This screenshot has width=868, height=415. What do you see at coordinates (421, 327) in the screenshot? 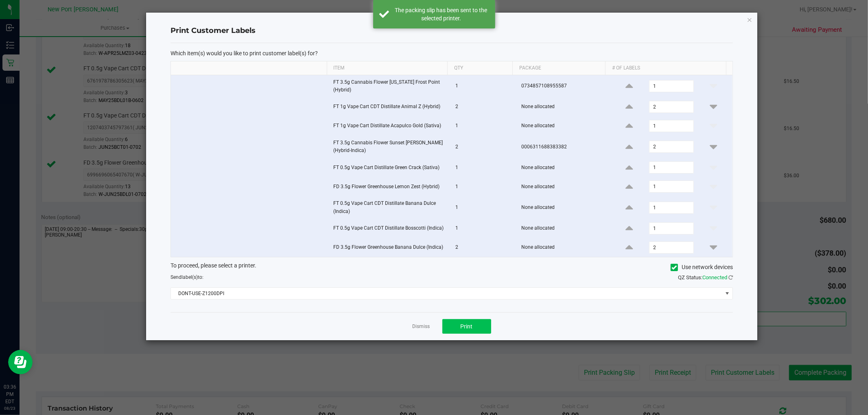
I see `a: Dismiss` at bounding box center [421, 327].